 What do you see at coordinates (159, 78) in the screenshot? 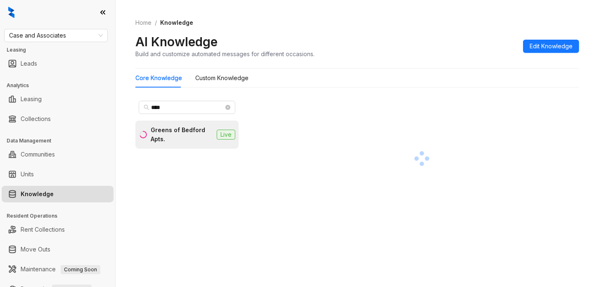
I see `div: Core Knowledge` at bounding box center [159, 78].